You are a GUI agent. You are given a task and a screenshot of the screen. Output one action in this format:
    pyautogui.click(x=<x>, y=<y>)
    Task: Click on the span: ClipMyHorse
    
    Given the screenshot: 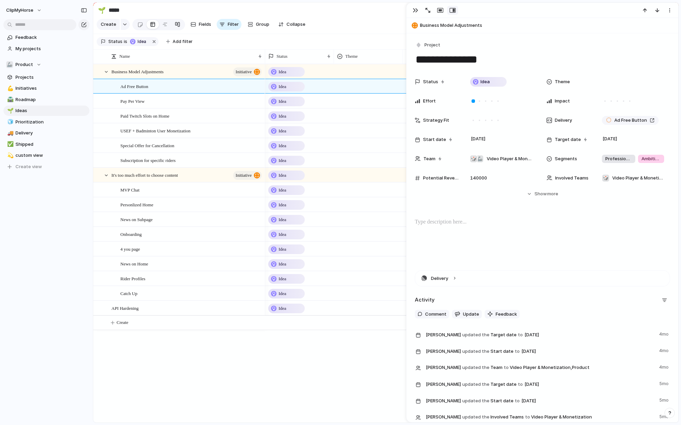 What is the action you would take?
    pyautogui.click(x=20, y=10)
    